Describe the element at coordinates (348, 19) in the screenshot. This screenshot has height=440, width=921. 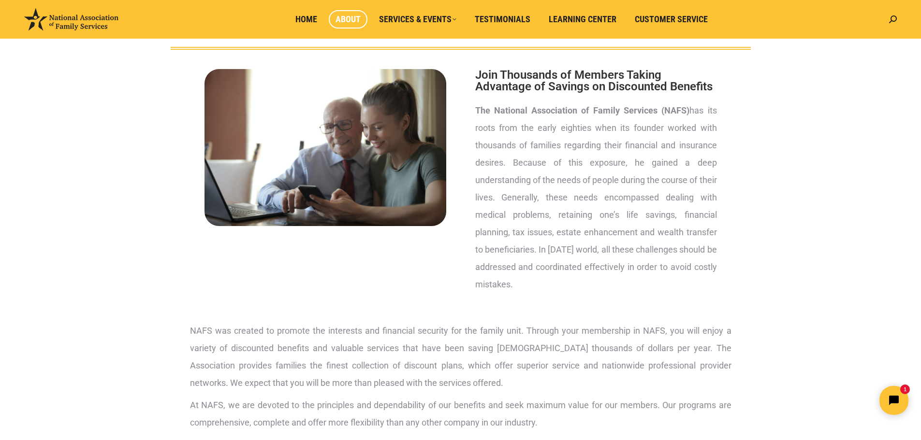
I see `a: About` at that location.